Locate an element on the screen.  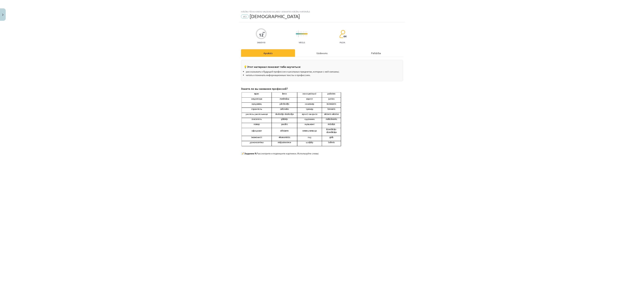
p: pilda is located at coordinates (342, 42).